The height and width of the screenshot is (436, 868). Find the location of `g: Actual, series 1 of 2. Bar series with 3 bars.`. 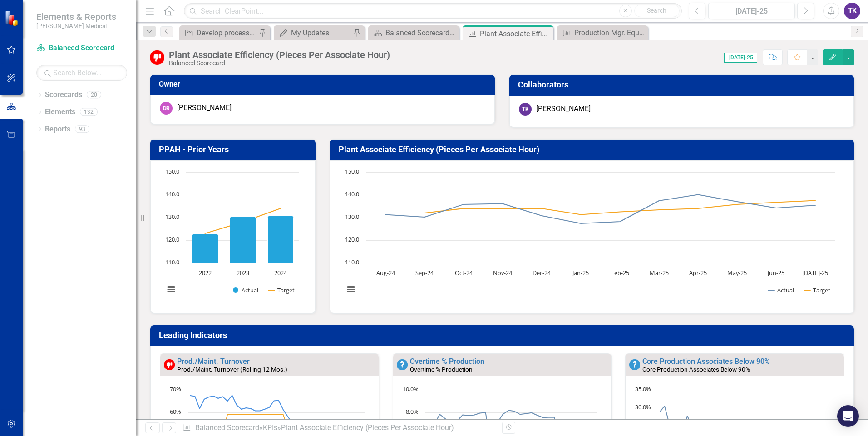

g: Actual, series 1 of 2. Bar series with 3 bars. is located at coordinates (243, 240).